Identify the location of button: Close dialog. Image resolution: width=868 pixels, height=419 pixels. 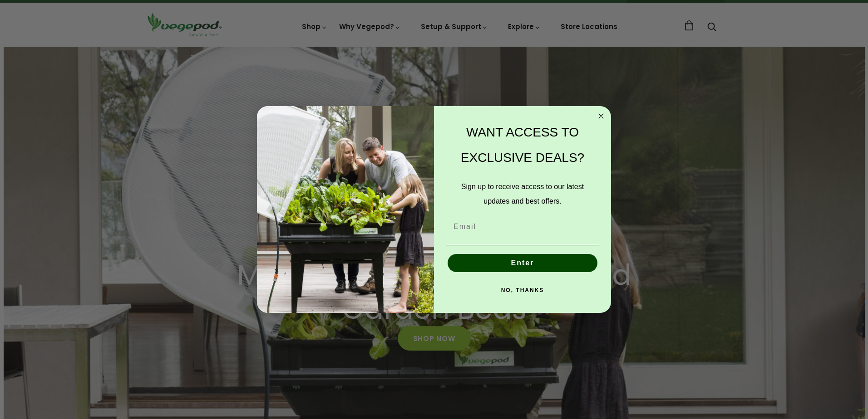
(601, 116).